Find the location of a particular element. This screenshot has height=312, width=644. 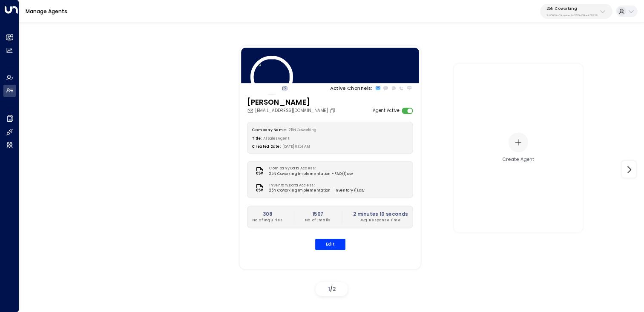

a: Manage Agents is located at coordinates (46, 11).